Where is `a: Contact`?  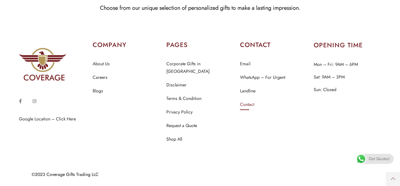
a: Contact is located at coordinates (247, 105).